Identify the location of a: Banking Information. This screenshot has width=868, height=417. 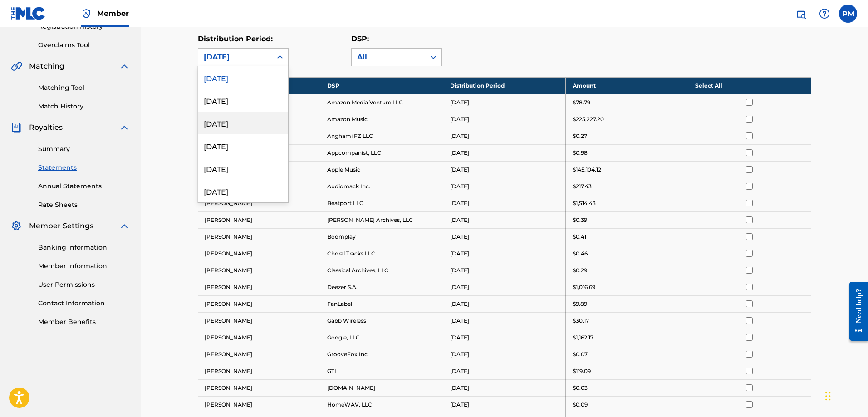
(84, 248).